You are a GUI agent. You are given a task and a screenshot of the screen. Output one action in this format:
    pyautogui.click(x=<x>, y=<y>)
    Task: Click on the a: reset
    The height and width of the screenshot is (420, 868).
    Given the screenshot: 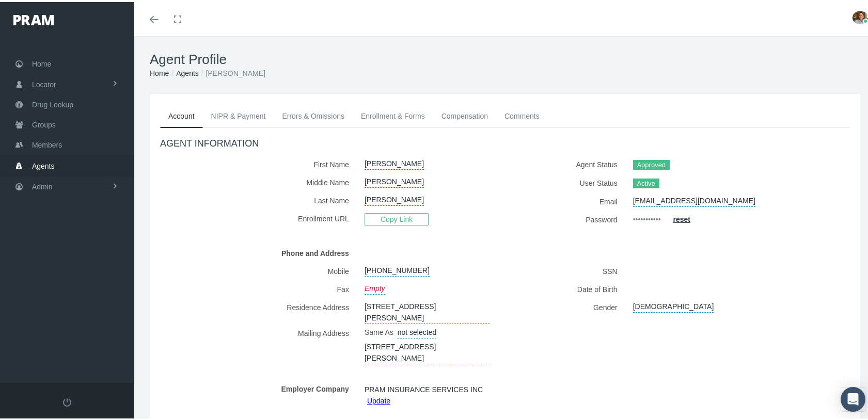 What is the action you would take?
    pyautogui.click(x=682, y=218)
    